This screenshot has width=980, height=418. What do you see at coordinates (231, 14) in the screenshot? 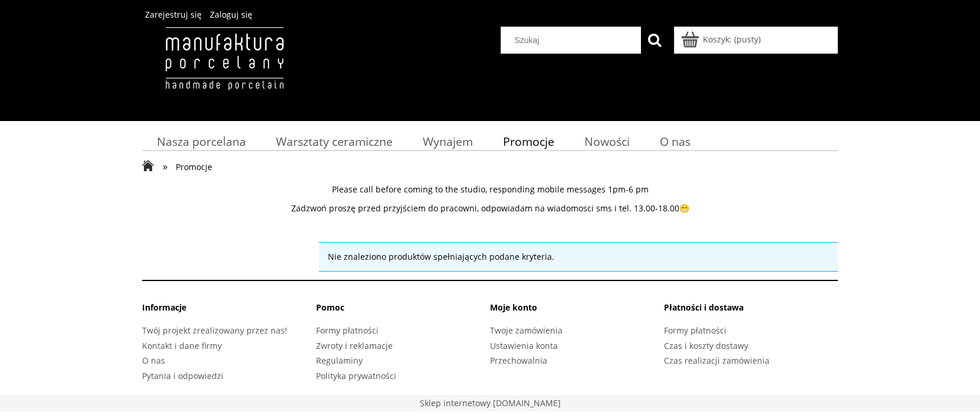
I see `span: Zaloguj się` at bounding box center [231, 14].